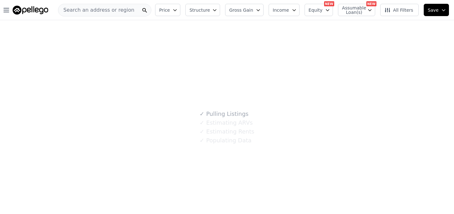 This screenshot has height=214, width=454. Describe the element at coordinates (241, 10) in the screenshot. I see `span: Gross Gain` at that location.